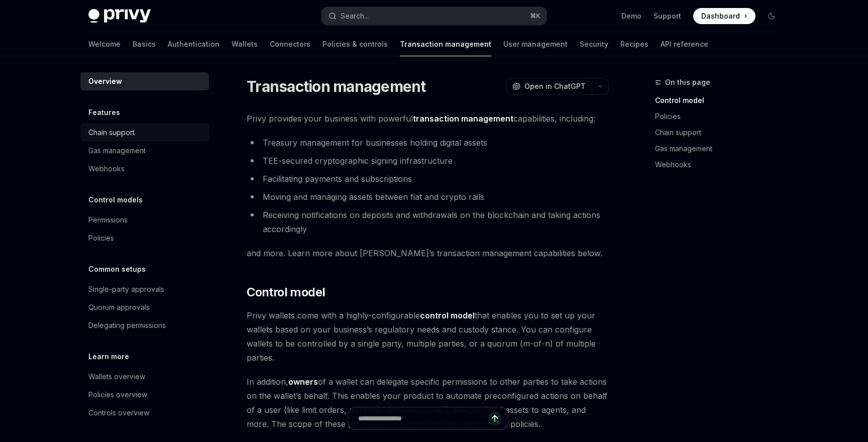  What do you see at coordinates (336, 87) in the screenshot?
I see `h1: Transaction management` at bounding box center [336, 87].